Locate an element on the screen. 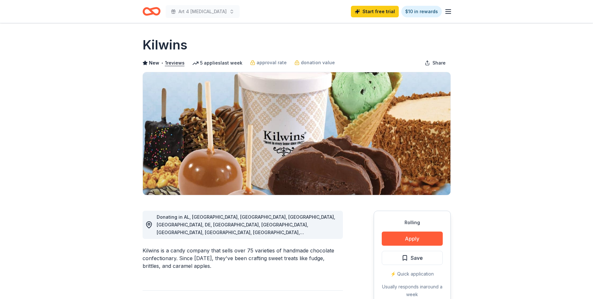 The width and height of the screenshot is (593, 299). a: Home is located at coordinates (151, 11).